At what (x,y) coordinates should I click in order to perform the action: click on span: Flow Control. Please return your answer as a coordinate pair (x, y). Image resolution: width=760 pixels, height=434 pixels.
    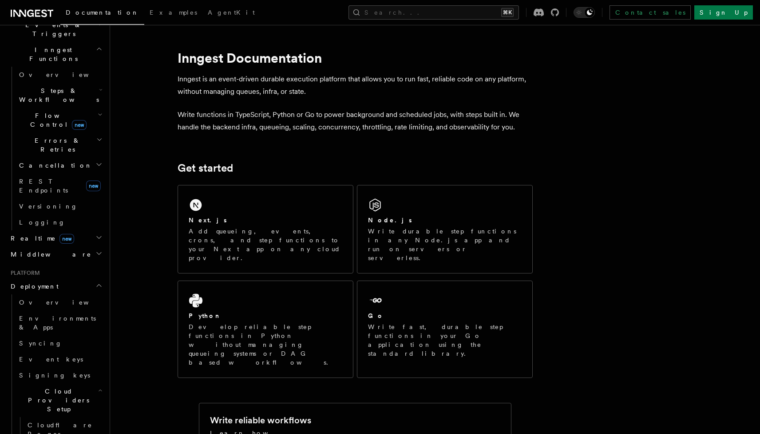
    Looking at the image, I should click on (56, 120).